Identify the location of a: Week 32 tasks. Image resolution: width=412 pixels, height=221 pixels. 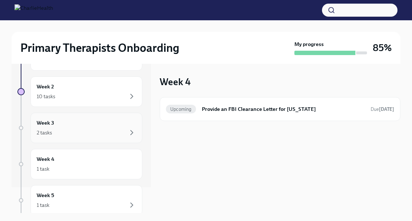
(80, 128).